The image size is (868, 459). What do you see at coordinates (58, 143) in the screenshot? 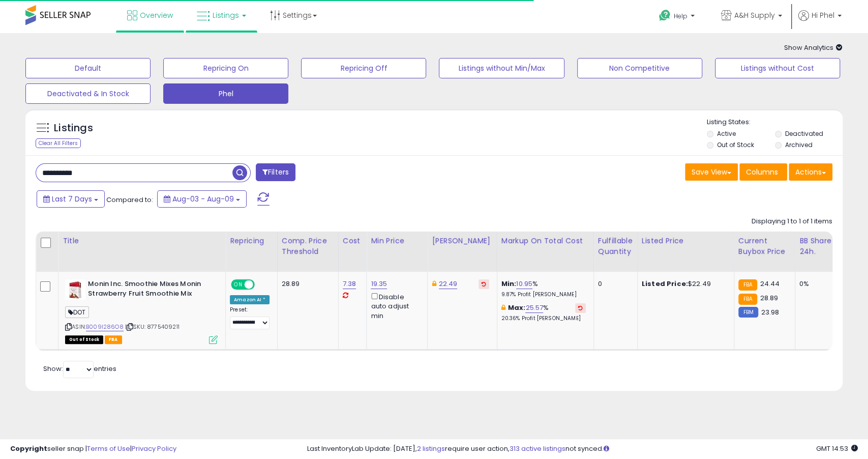
I see `div: Clear All Filters` at bounding box center [58, 143].